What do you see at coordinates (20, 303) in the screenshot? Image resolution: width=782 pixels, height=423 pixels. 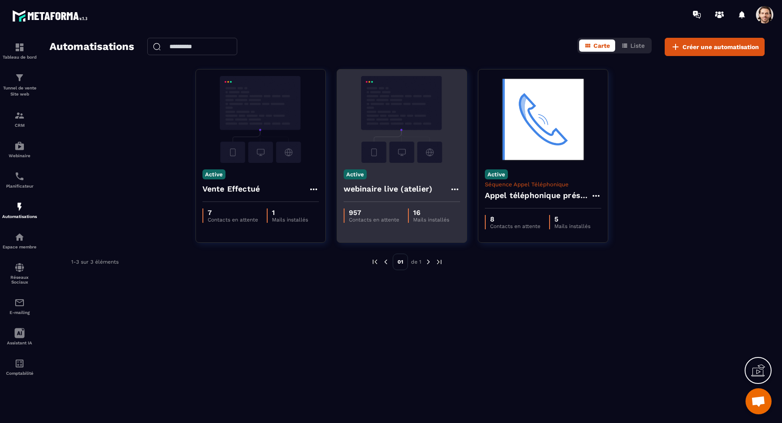 I see `img: email` at bounding box center [20, 303].